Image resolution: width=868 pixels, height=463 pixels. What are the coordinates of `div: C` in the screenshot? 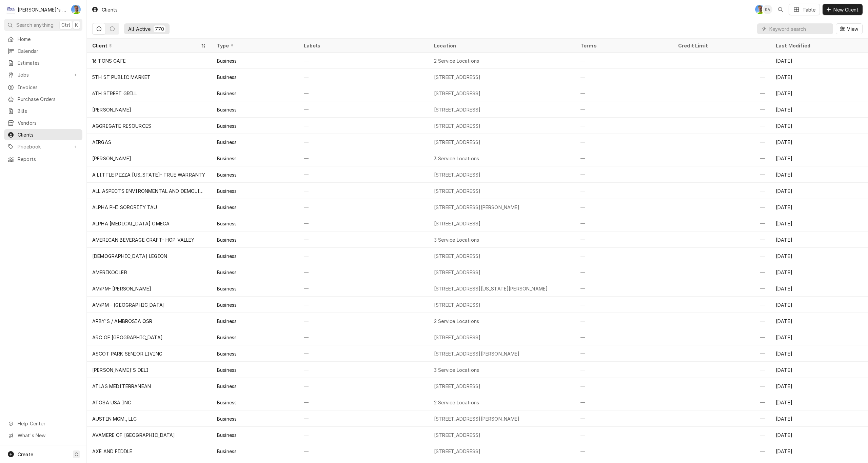 It's located at (11, 10).